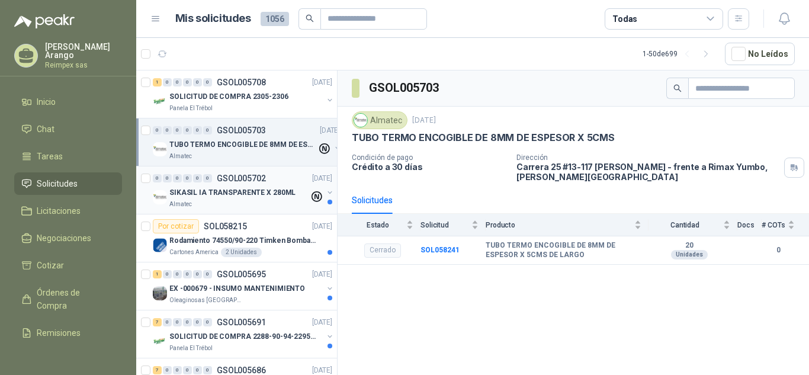 The image size is (809, 375). What do you see at coordinates (229, 97) in the screenshot?
I see `p: SOLICITUD DE COMPRA 2305-2306` at bounding box center [229, 97].